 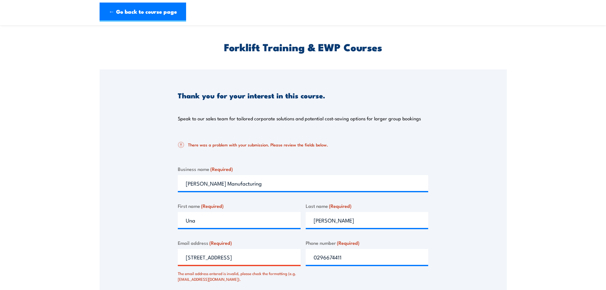 I want to click on label: Business name, so click(x=303, y=169).